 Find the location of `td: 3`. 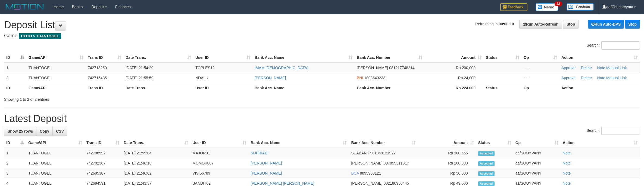

td: 3 is located at coordinates (15, 173).